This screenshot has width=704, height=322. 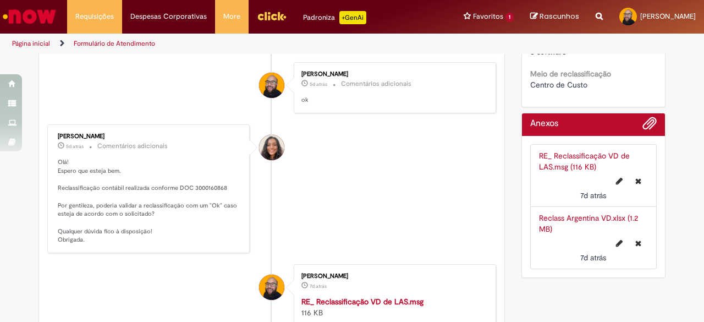 I want to click on button: Adicionar anexos, so click(x=650, y=126).